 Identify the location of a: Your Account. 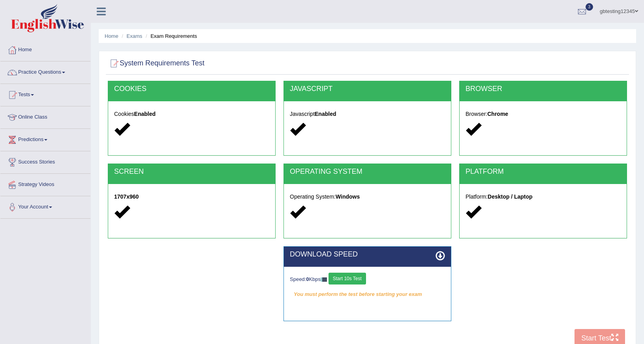
(45, 207).